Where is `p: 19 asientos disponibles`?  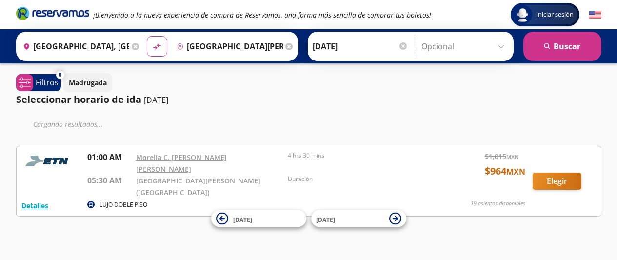 p: 19 asientos disponibles is located at coordinates (498, 204).